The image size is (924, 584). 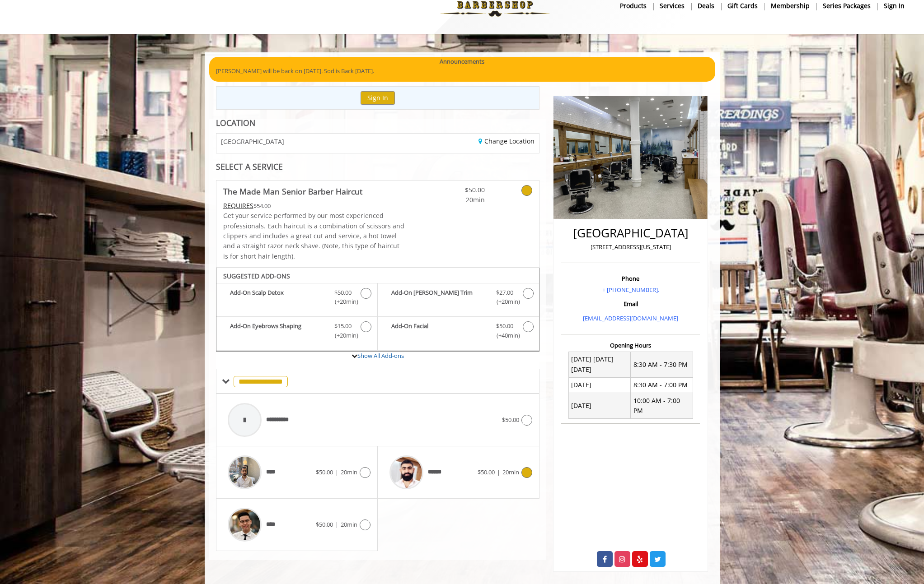 I want to click on b: Membership, so click(x=791, y=6).